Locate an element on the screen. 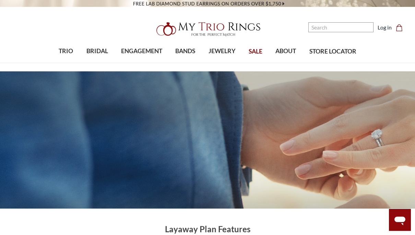 The width and height of the screenshot is (415, 235). a: BRIDAL is located at coordinates (97, 51).